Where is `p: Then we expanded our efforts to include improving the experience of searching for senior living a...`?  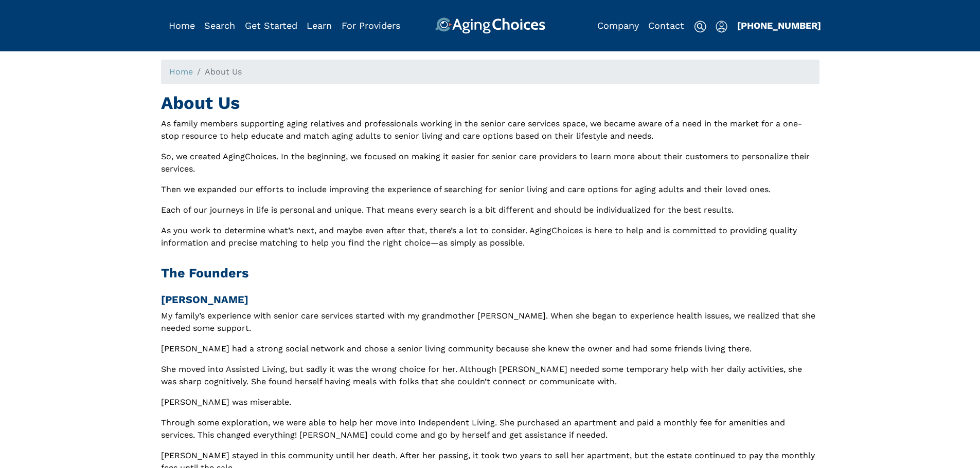 p: Then we expanded our efforts to include improving the experience of searching for senior living a... is located at coordinates (490, 190).